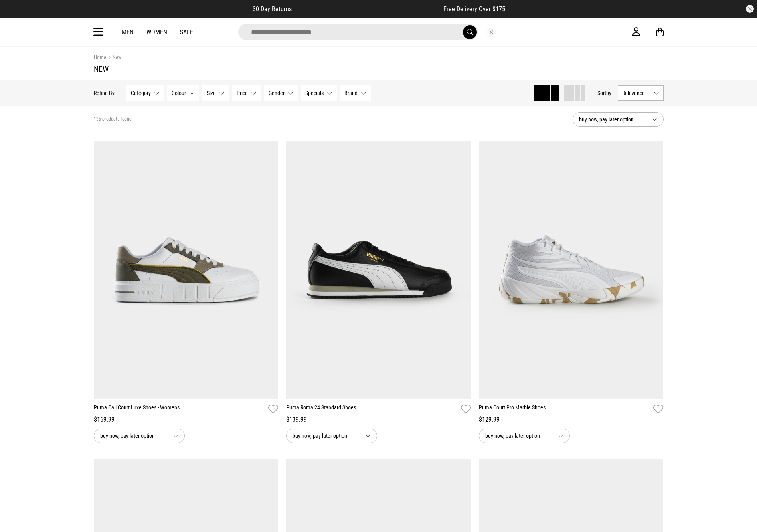  Describe the element at coordinates (242, 93) in the screenshot. I see `span: Price` at that location.